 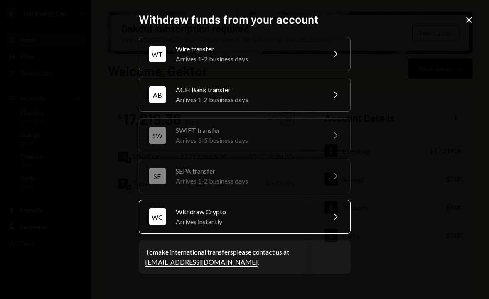 I want to click on button: SESEPA transferArrives 1-2 business days, so click(x=245, y=176).